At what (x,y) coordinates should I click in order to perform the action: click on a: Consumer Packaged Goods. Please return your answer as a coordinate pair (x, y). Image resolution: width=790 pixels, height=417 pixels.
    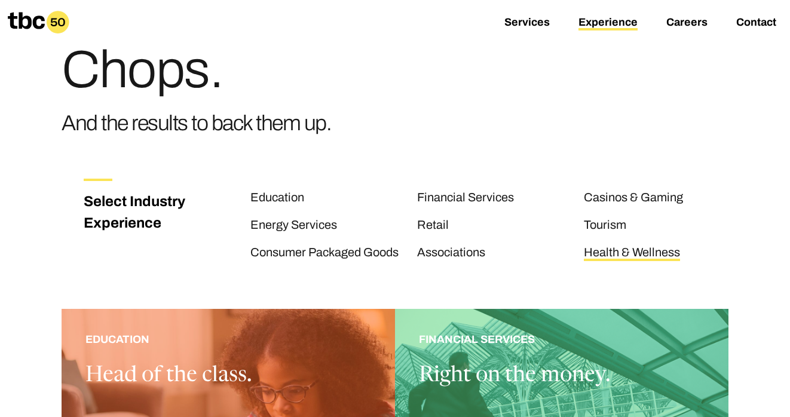
    Looking at the image, I should click on (324, 253).